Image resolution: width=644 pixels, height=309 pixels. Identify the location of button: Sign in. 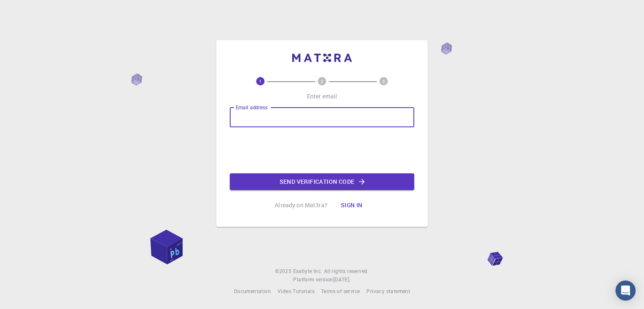
(352, 205).